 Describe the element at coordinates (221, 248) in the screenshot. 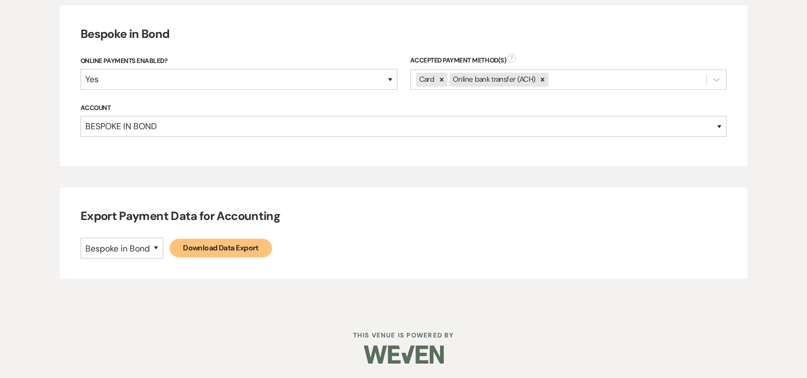

I see `a: Download Data Export` at that location.